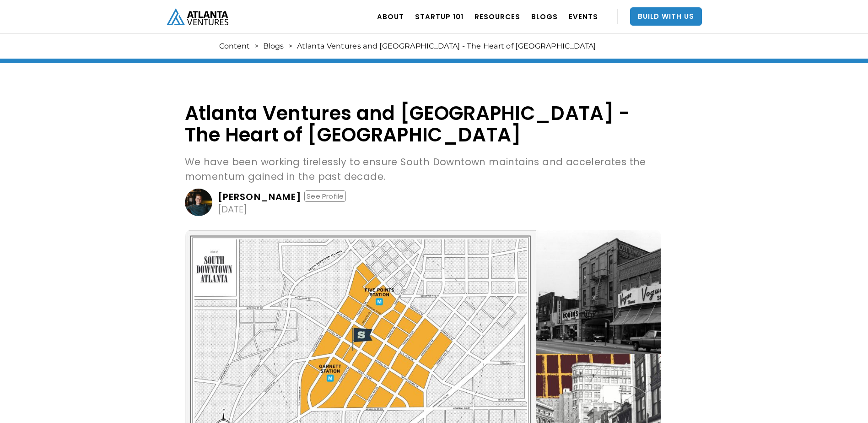 The width and height of the screenshot is (868, 423). What do you see at coordinates (497, 17) in the screenshot?
I see `a: RESOURCES` at bounding box center [497, 17].